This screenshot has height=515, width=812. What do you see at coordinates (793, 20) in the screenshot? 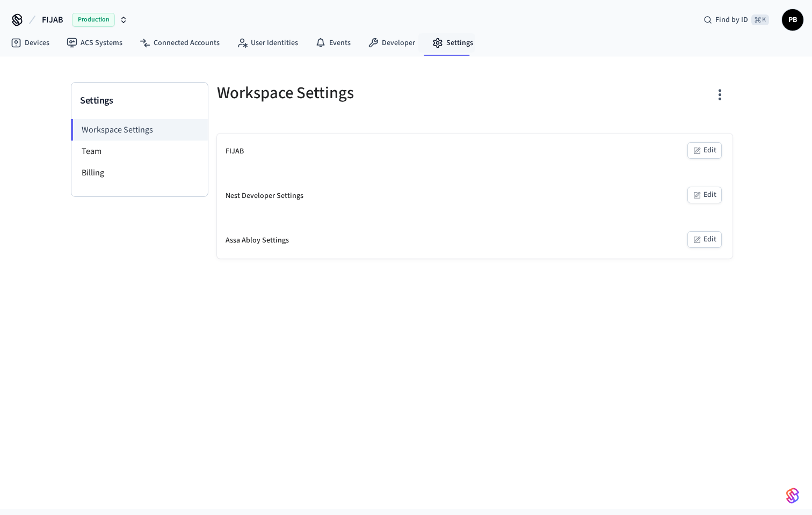
I see `button: PB` at bounding box center [793, 20].